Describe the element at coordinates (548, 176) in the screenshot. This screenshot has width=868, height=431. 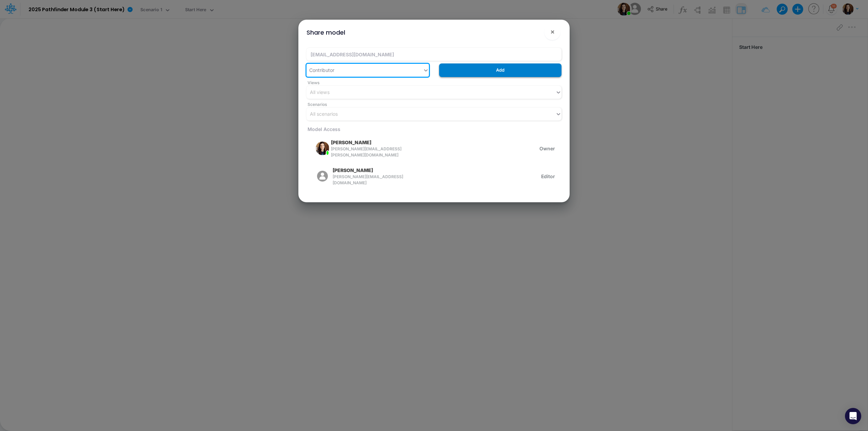
I see `span: Editor` at that location.